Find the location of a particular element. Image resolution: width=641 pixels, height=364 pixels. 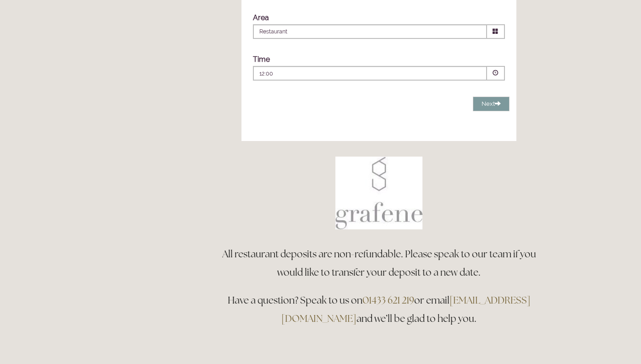

a: 01433 621 219 is located at coordinates (388, 300).